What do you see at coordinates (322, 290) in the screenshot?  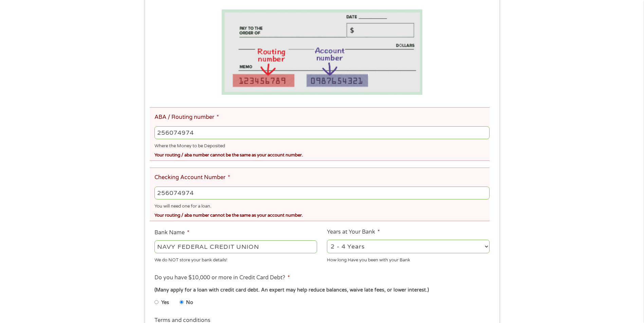 I see `div: (Many apply for a loan with credit card debt. An expert may help reduce balances, waive late fees...` at bounding box center [322, 290].